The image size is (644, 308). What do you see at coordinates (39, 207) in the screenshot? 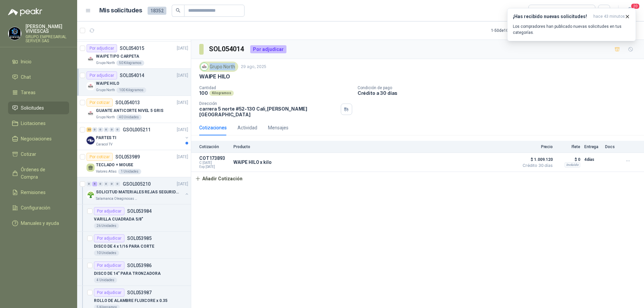
I see `a: Configuración` at bounding box center [39, 207].